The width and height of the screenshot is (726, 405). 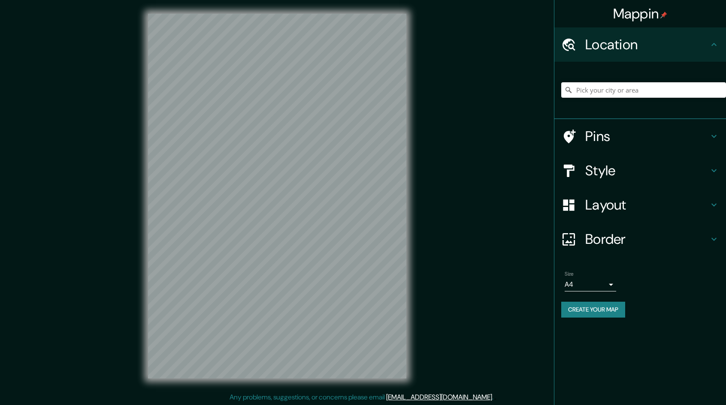 I want to click on img: pin-icon.png, so click(x=664, y=15).